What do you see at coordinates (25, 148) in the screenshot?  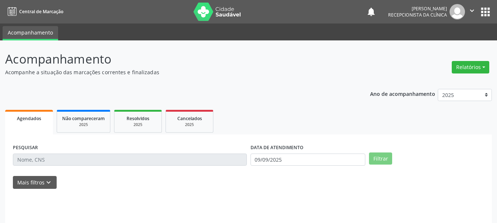 I see `label: PESQUISAR` at bounding box center [25, 148].